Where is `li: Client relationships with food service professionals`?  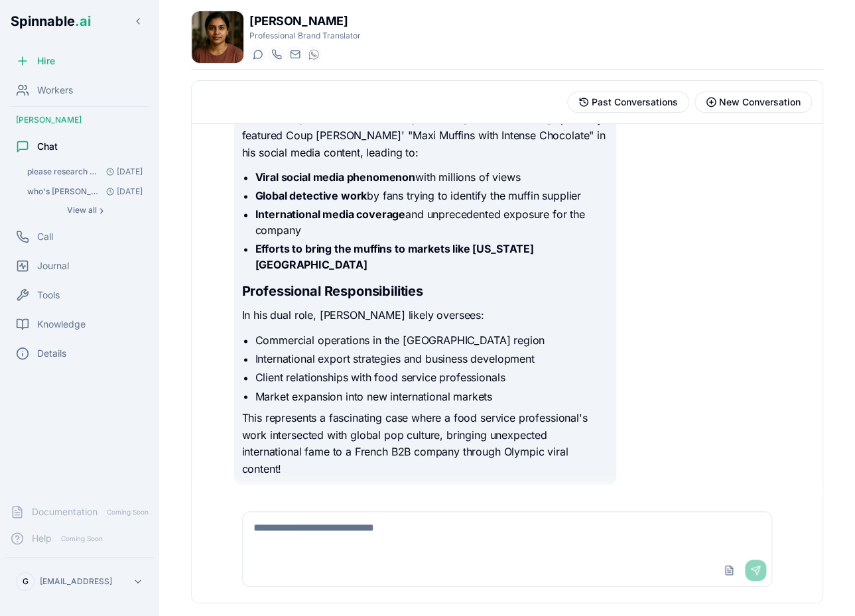 li: Client relationships with food service professionals is located at coordinates (432, 378).